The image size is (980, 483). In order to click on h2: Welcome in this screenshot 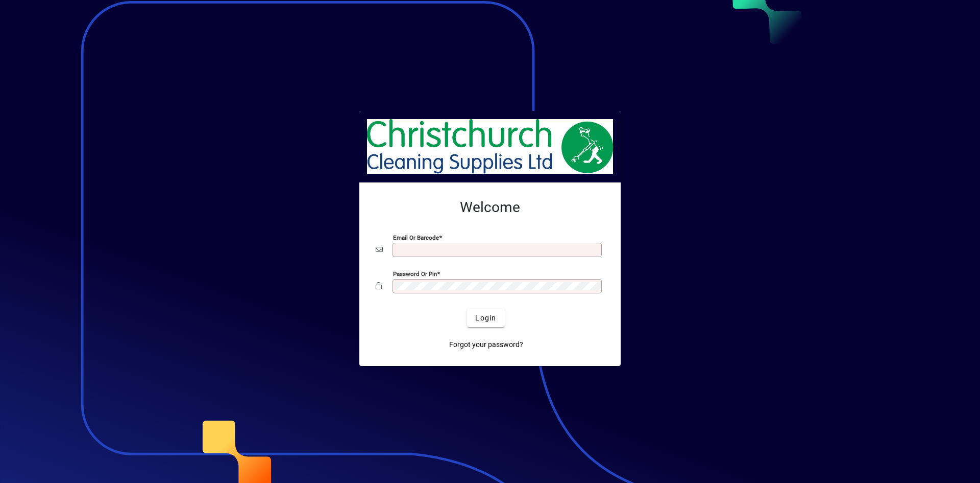, I will do `click(490, 208)`.